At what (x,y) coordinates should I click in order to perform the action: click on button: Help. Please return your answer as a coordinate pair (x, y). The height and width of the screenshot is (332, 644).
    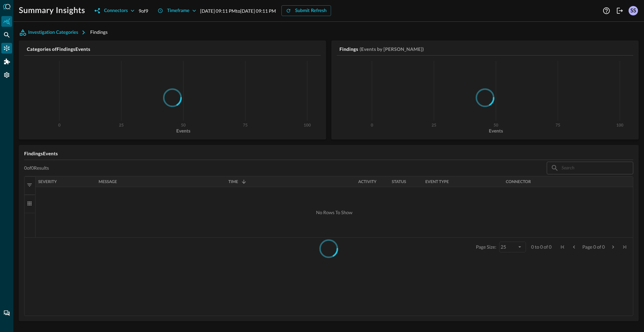
    Looking at the image, I should click on (606, 11).